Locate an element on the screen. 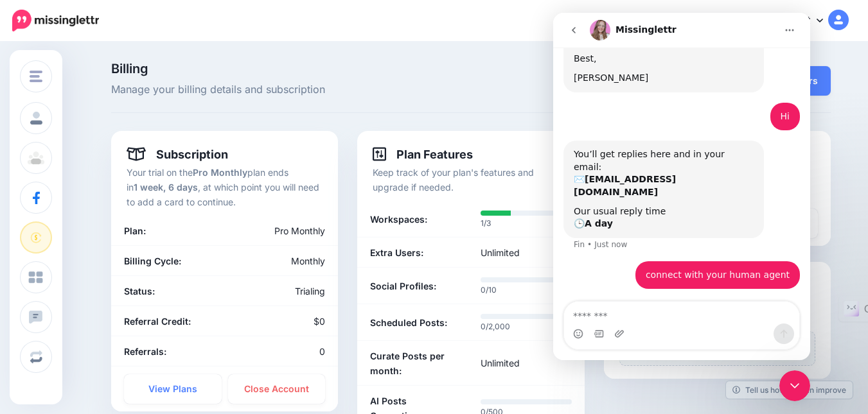  b: 1 week, 6 days is located at coordinates (166, 187).